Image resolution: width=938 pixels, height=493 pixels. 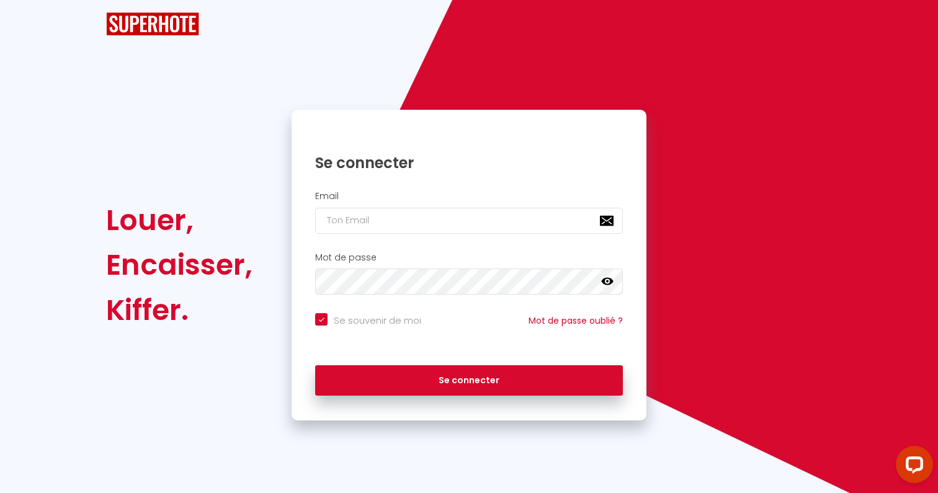 I want to click on h2: Email, so click(x=469, y=196).